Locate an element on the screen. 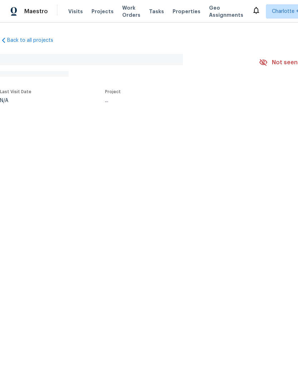 The image size is (298, 382). span: Geo Assignments is located at coordinates (226, 11).